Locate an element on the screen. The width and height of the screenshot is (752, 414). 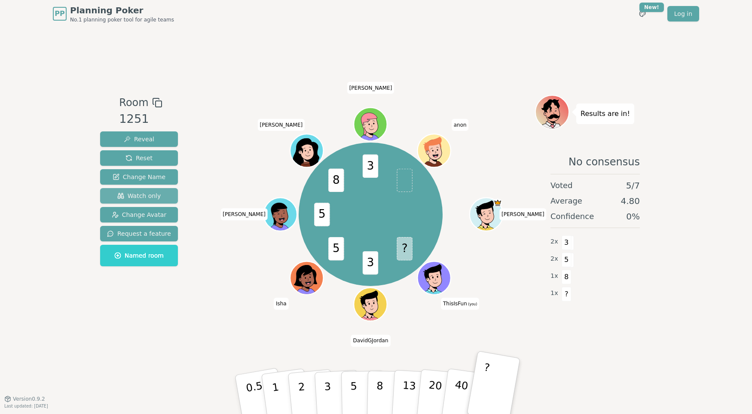
button: Watch only is located at coordinates (139, 196).